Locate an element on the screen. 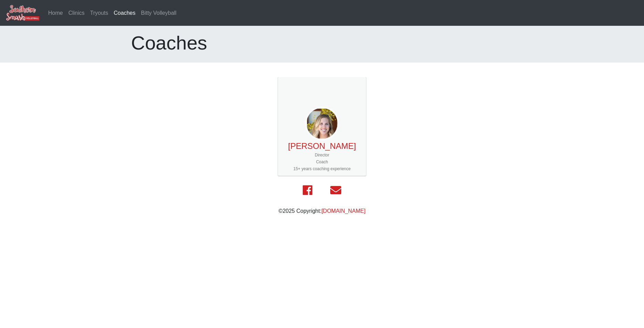 The image size is (644, 328). div: Director is located at coordinates (322, 155).